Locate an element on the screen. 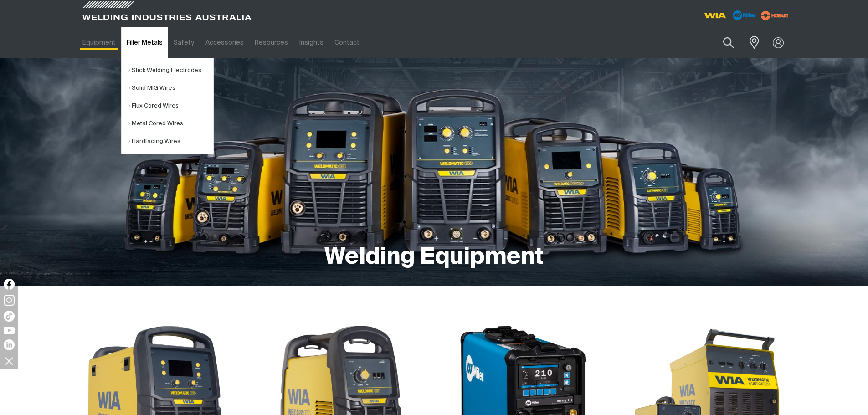  img: hide socials is located at coordinates (10, 361).